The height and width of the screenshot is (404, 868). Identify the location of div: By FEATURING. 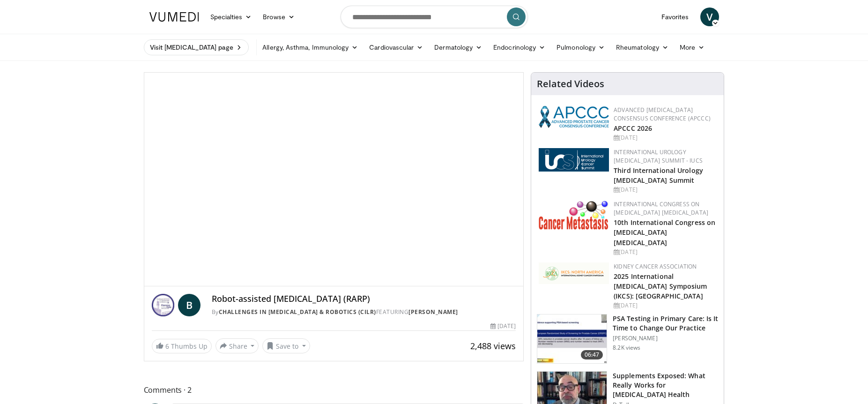
(364, 312).